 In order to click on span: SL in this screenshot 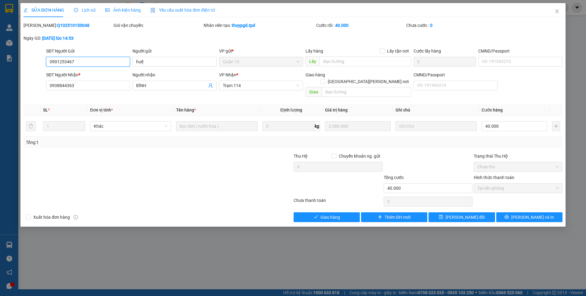, I will do `click(45, 110)`.